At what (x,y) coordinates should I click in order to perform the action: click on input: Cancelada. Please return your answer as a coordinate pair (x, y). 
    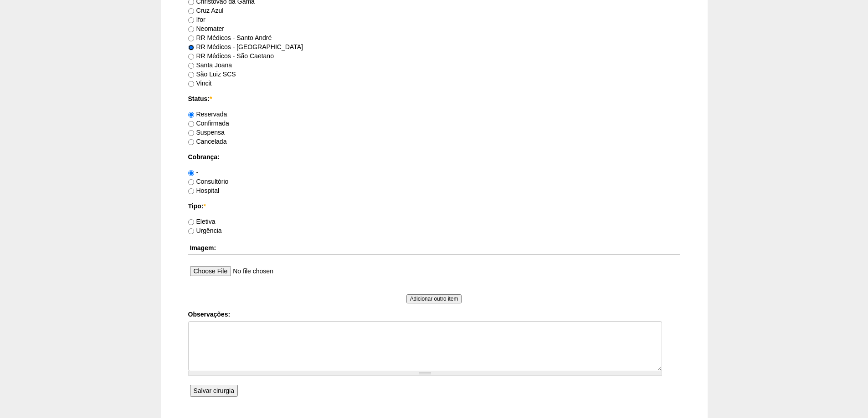
    Looking at the image, I should click on (191, 142).